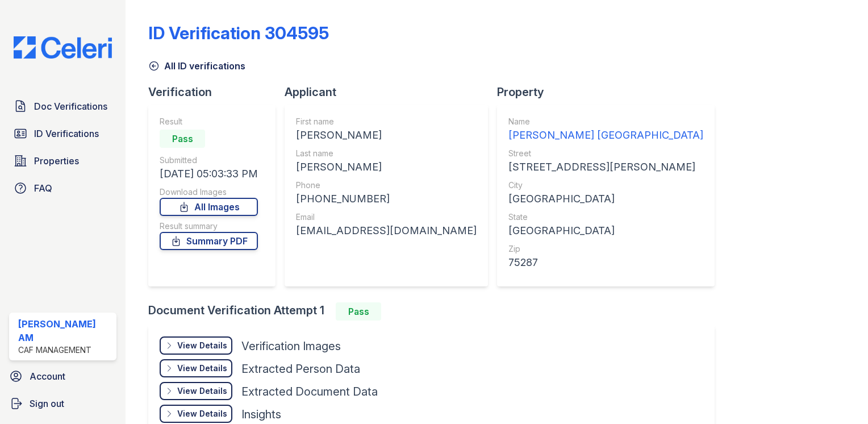 This screenshot has width=868, height=424. What do you see at coordinates (43, 188) in the screenshot?
I see `span: FAQ` at bounding box center [43, 188].